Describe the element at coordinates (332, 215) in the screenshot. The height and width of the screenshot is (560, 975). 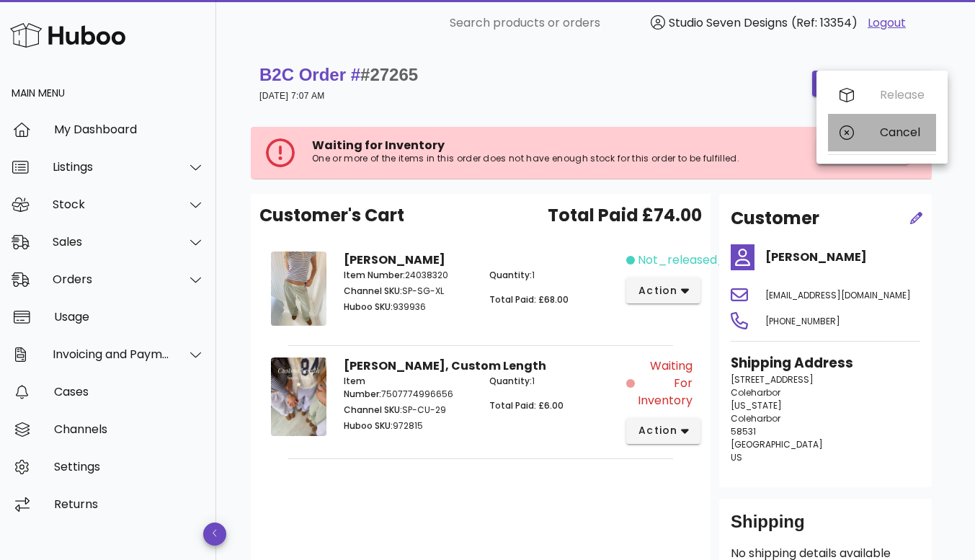
I see `span: Customer's Cart` at that location.